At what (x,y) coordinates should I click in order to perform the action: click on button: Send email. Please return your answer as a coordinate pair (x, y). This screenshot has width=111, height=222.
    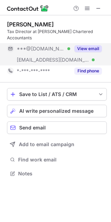
    Looking at the image, I should click on (57, 128).